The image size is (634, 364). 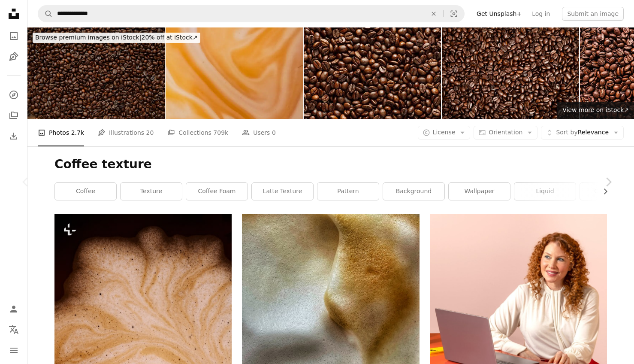 I want to click on span: Sort by, so click(x=567, y=132).